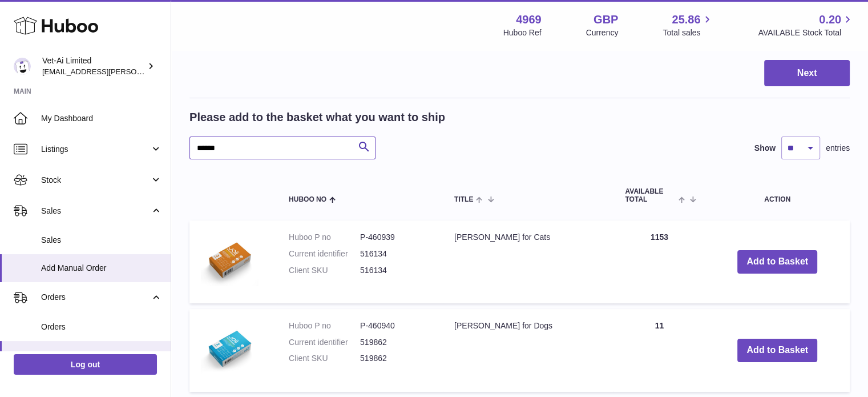  Describe the element at coordinates (522, 33) in the screenshot. I see `div: Huboo Ref` at that location.